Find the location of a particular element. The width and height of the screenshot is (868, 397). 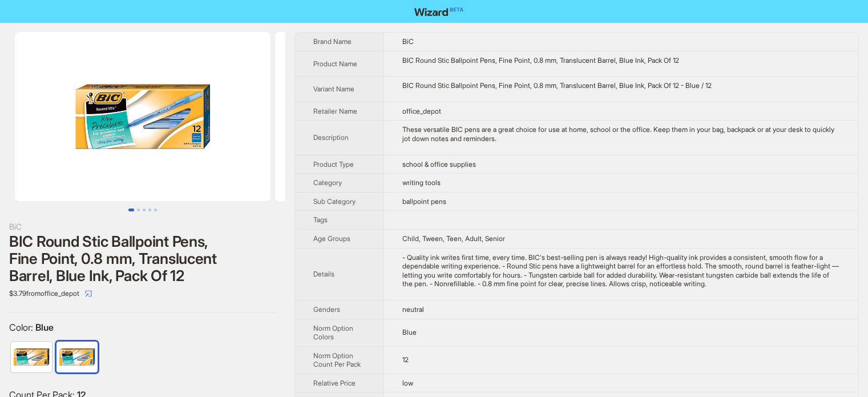

span: Sub Category is located at coordinates (334, 201).